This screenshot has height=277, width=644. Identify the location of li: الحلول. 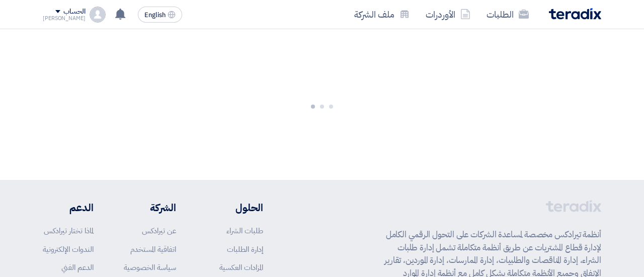
(235, 208).